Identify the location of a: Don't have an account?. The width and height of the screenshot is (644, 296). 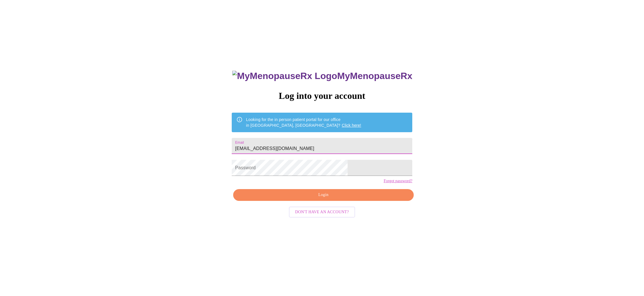
(322, 211).